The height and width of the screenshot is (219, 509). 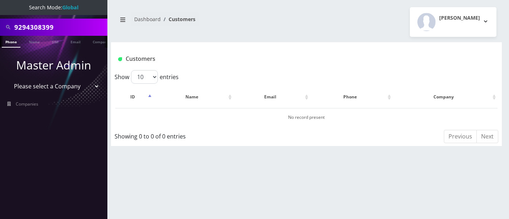 What do you see at coordinates (306, 117) in the screenshot?
I see `td: No record present` at bounding box center [306, 117].